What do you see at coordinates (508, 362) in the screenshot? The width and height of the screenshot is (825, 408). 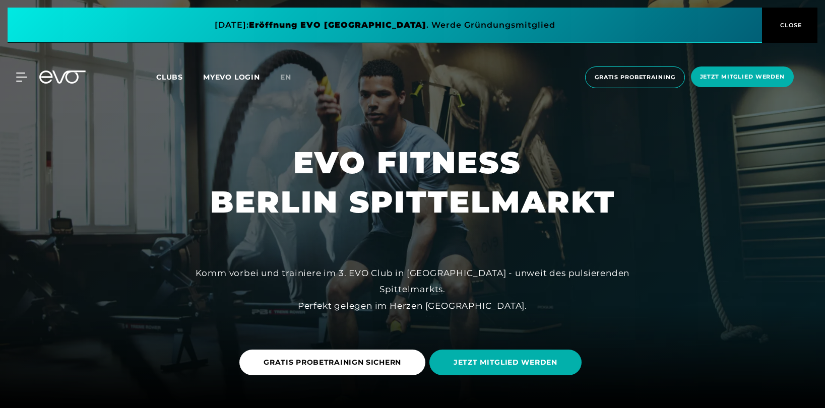 I see `a: JETZT MITGLIED WERDEN` at bounding box center [508, 362].